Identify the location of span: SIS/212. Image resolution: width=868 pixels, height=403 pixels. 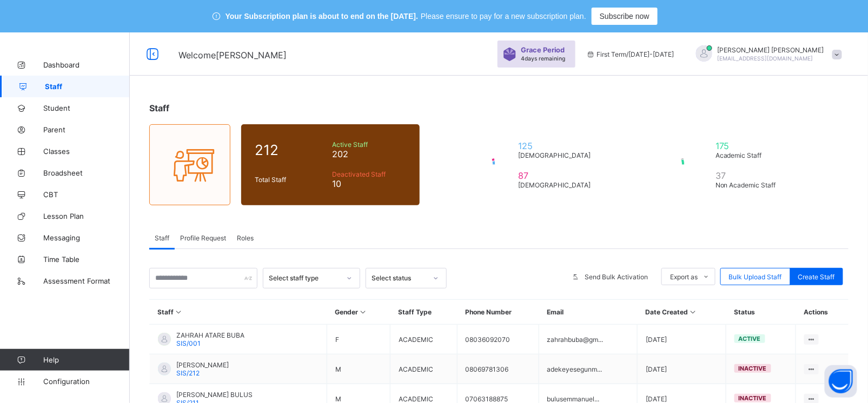
(188, 373).